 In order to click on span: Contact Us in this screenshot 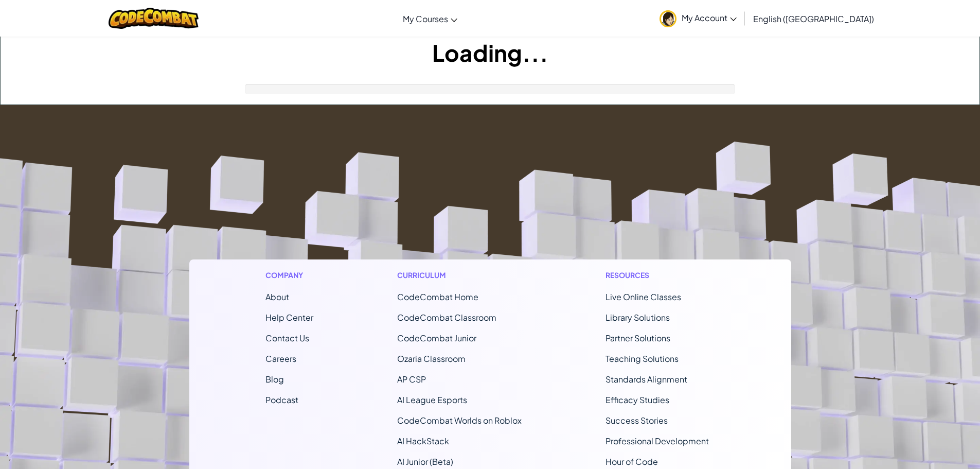, I will do `click(287, 337)`.